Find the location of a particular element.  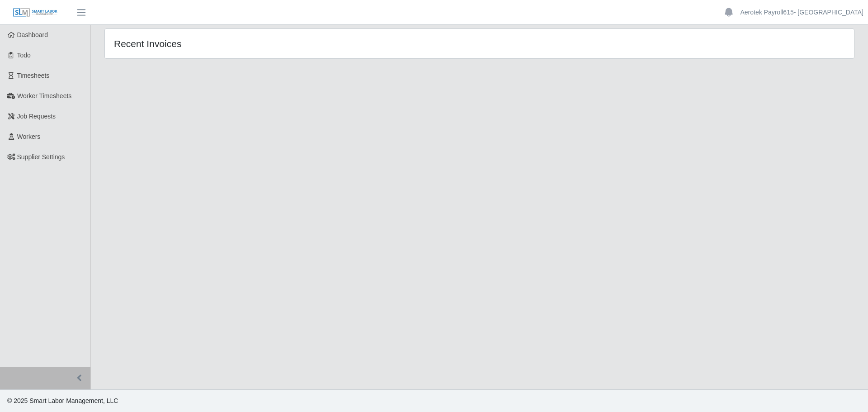

h4: Recent Invoices is located at coordinates (262, 44).